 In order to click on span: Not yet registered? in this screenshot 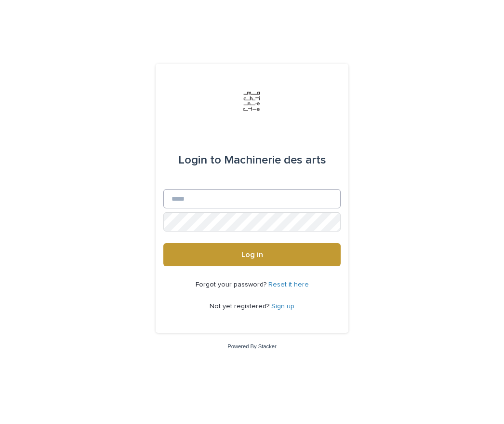, I will do `click(241, 306)`.